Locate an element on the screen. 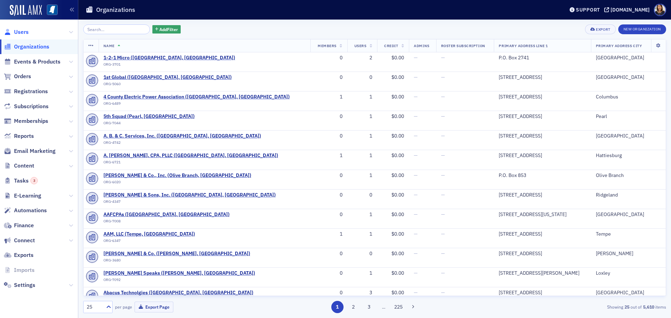 The image size is (671, 318). span: A.B. McIlwain & Co., Inc. (Olive Branch, MS) is located at coordinates (177, 176).